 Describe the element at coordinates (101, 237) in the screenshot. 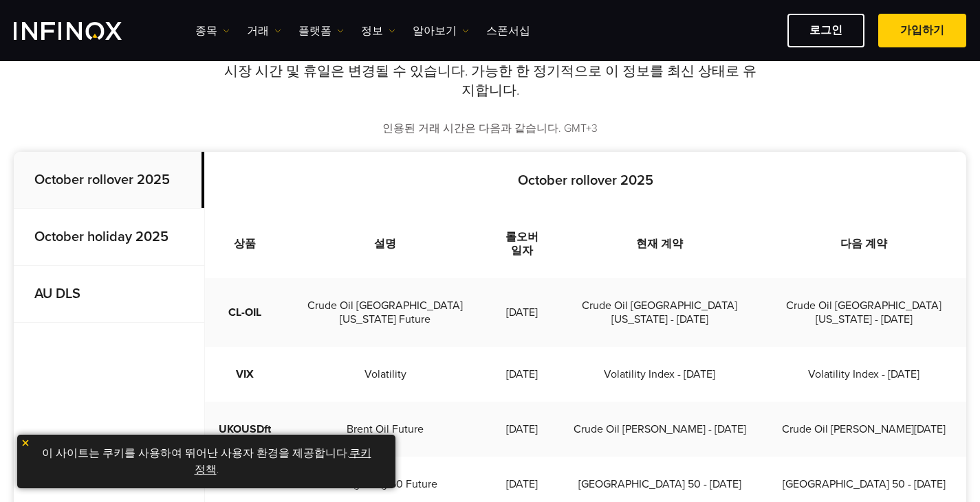

I see `strong: October holiday 2025` at that location.